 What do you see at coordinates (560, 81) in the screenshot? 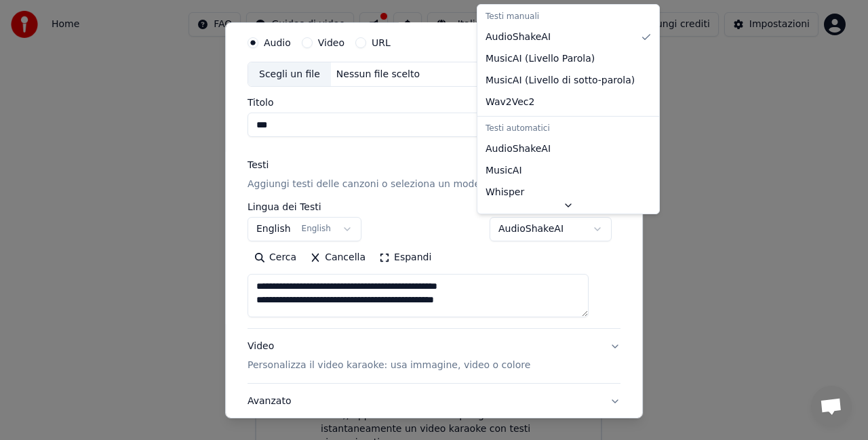
I see `span: MusicAI ( Livello di sotto-parola )` at bounding box center [560, 81].